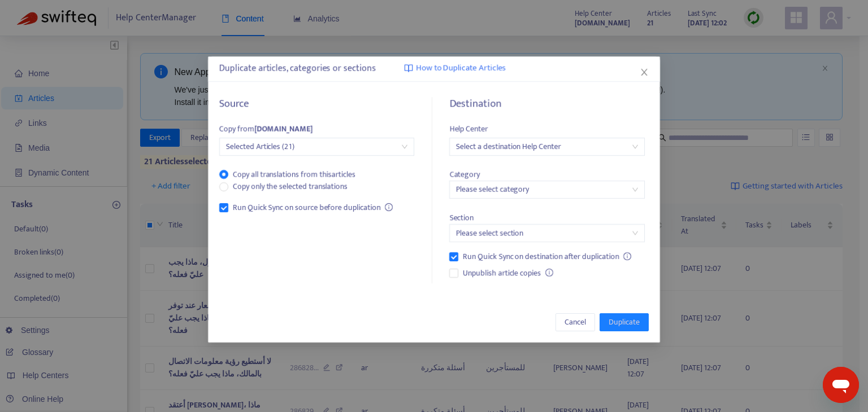  I want to click on span: Cancel, so click(575, 322).